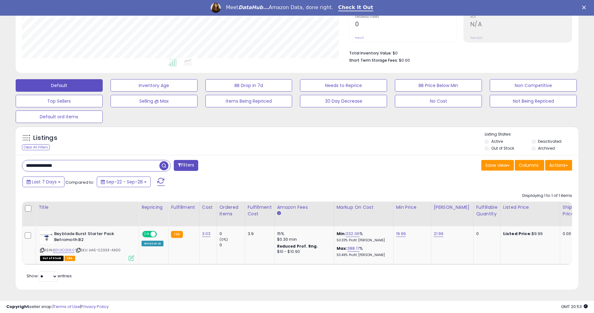 This screenshot has height=313, width=594. I want to click on button: Save View, so click(498, 165).